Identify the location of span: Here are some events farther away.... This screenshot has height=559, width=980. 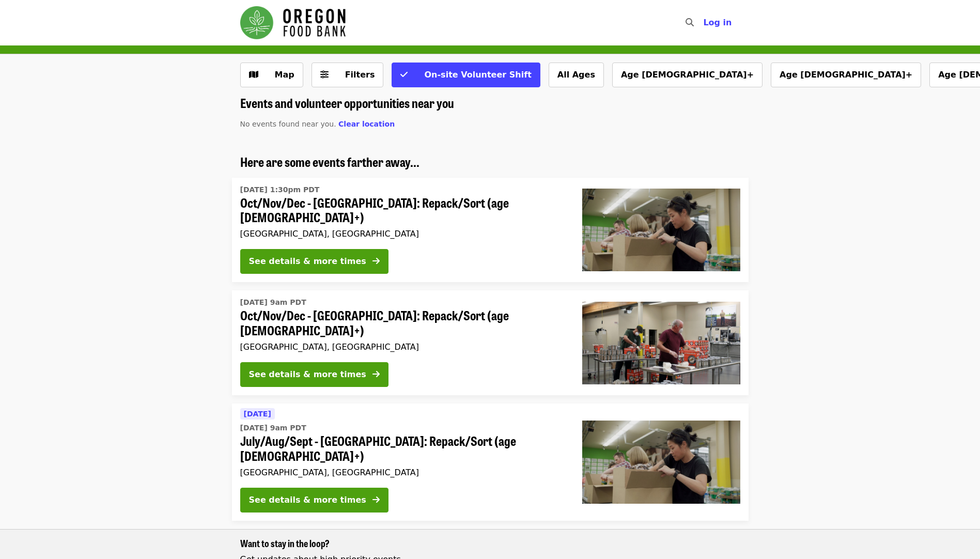
(330, 161).